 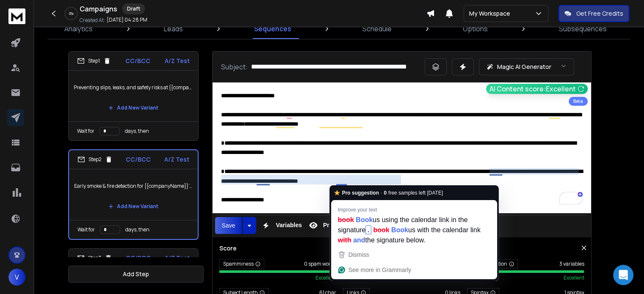 What do you see at coordinates (402, 249) in the screenshot?
I see `h3: Score` at bounding box center [402, 249].